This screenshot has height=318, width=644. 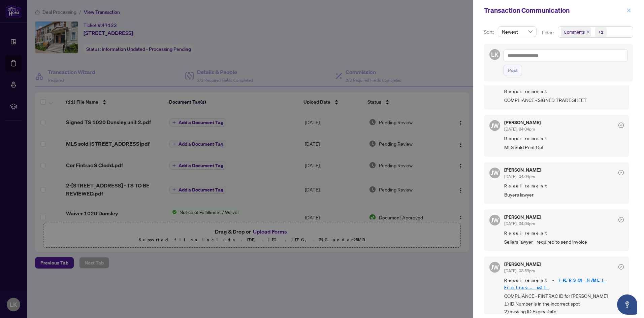 I want to click on span: Buyers lawyer, so click(x=564, y=195).